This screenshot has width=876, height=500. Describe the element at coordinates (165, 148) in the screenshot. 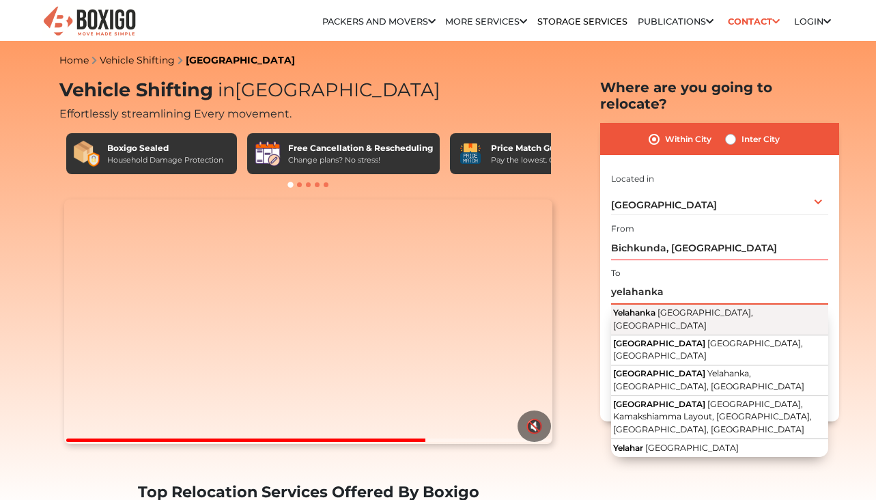

I see `div: Boxigo Sealed` at that location.